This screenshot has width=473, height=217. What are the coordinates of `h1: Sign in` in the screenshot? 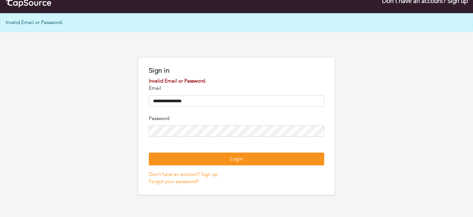 It's located at (237, 71).